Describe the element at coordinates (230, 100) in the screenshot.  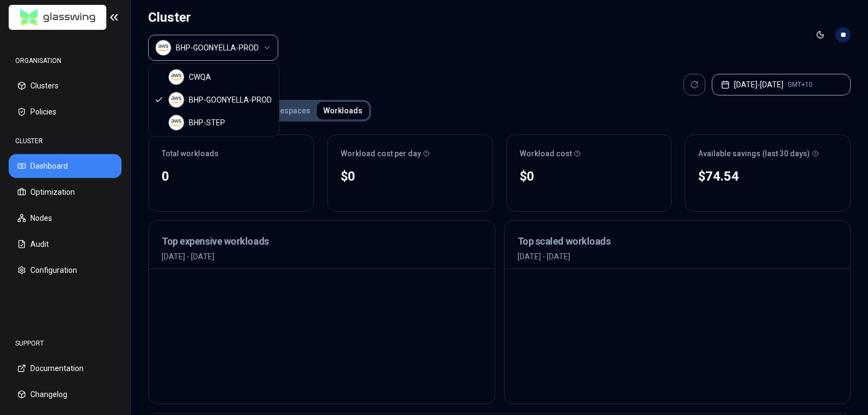
I see `div: BHP-GOONYELLA-PROD` at that location.